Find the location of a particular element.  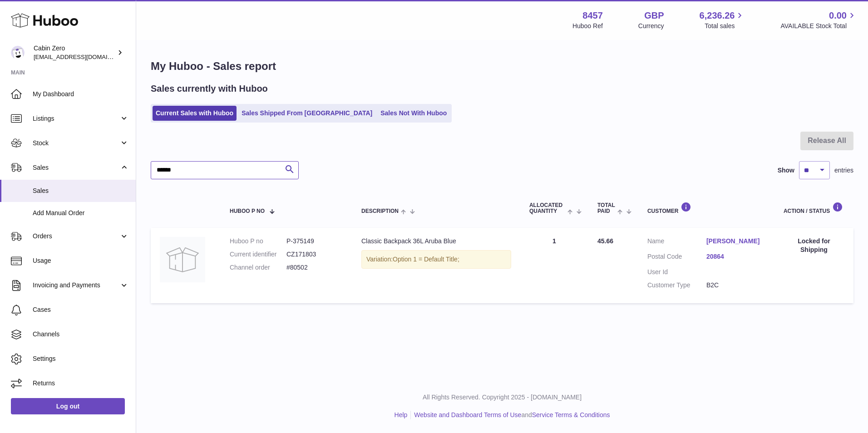

span: 0.00 is located at coordinates (837, 15).